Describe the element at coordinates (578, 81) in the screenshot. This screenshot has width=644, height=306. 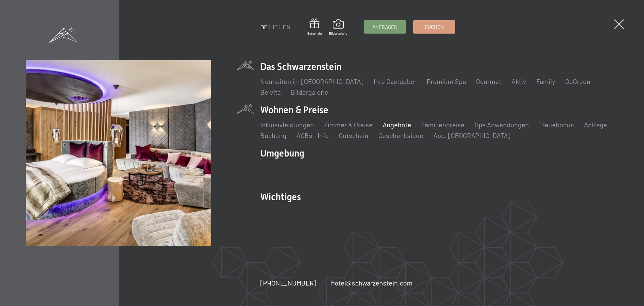
I see `a: GoGreen` at that location.